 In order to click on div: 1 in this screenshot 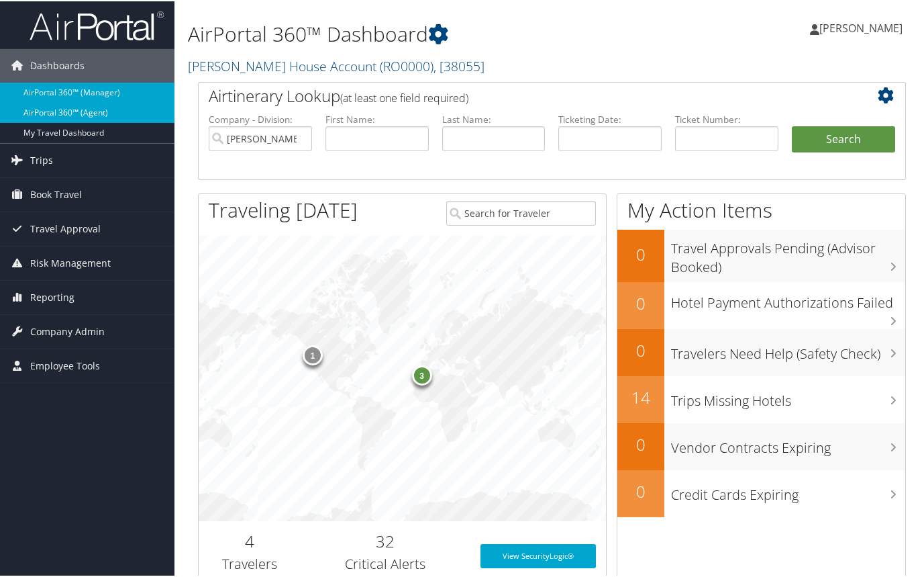, I will do `click(313, 354)`.